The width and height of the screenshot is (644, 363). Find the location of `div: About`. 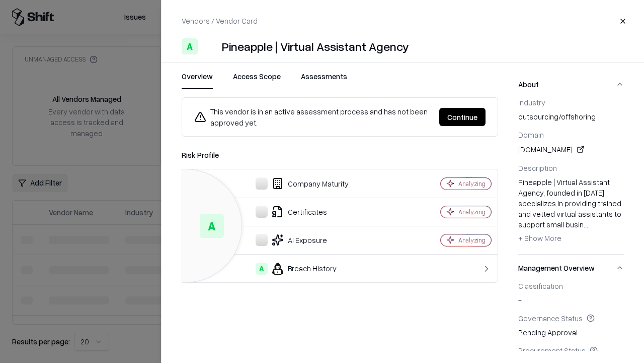

div: About is located at coordinates (572, 176).